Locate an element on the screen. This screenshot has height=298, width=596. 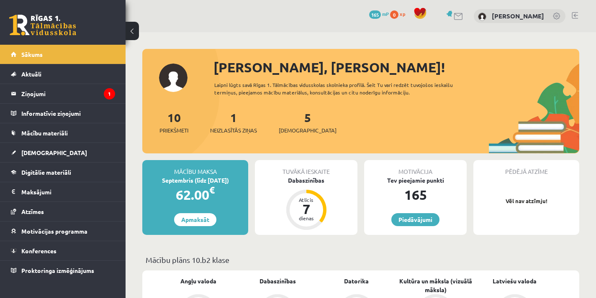
img: Daniels Andrejs Mažis is located at coordinates (482, 17).